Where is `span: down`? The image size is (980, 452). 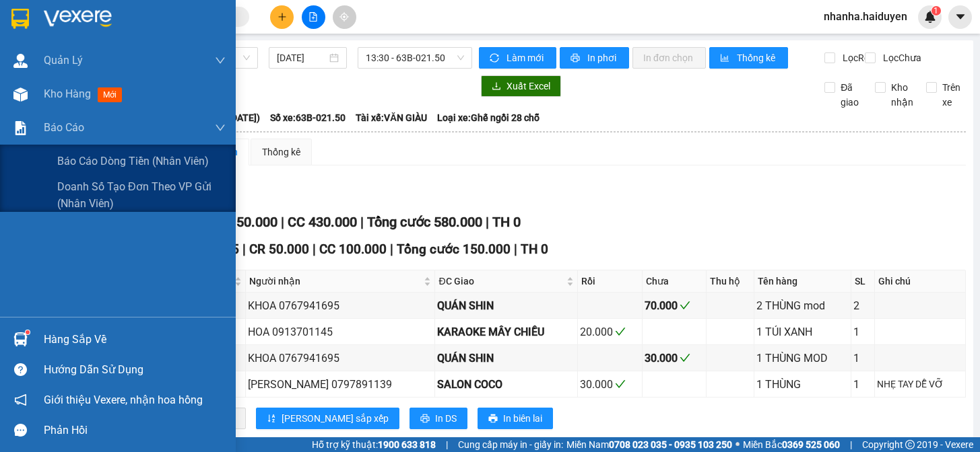
span: down is located at coordinates (220, 61).